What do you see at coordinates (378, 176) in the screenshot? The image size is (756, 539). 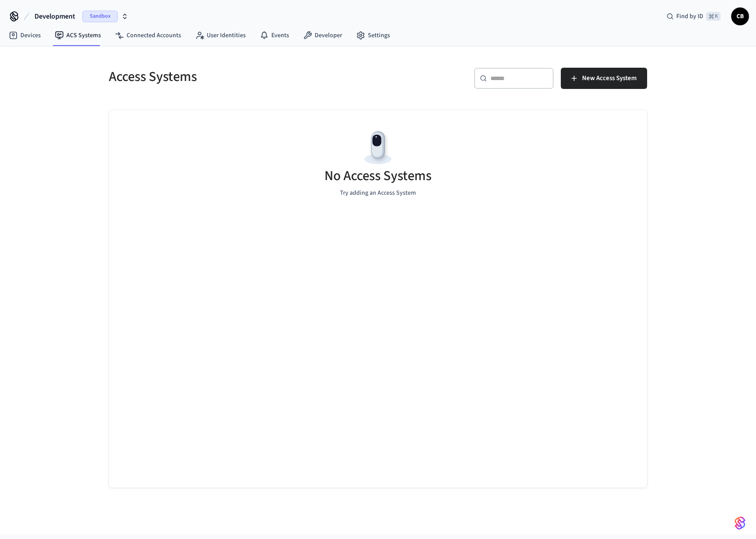 I see `h5: No Access Systems` at bounding box center [378, 176].